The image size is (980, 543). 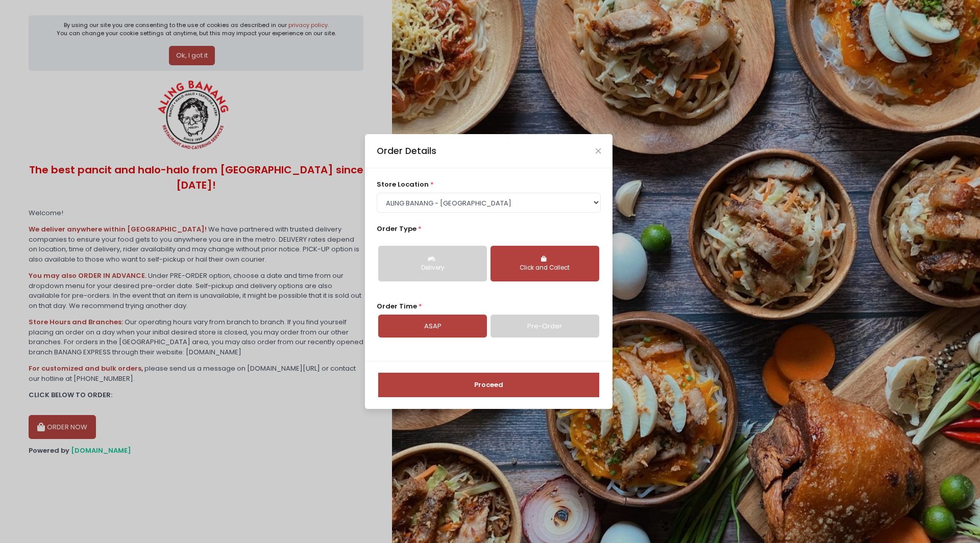 What do you see at coordinates (432, 268) in the screenshot?
I see `div: Delivery` at bounding box center [432, 268].